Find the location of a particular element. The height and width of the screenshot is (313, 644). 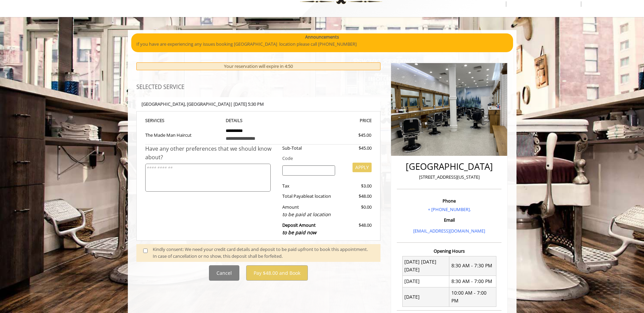

div: $3.00 is located at coordinates (356, 186).